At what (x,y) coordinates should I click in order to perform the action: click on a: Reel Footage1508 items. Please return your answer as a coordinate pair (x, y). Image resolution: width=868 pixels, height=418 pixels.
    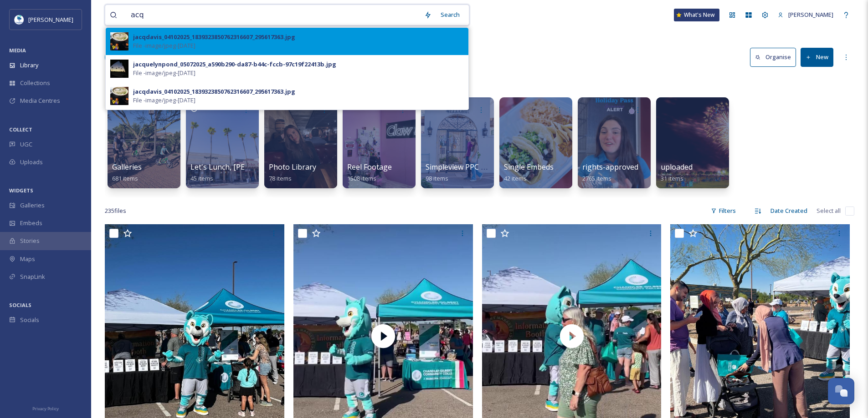
    Looking at the image, I should click on (370, 172).